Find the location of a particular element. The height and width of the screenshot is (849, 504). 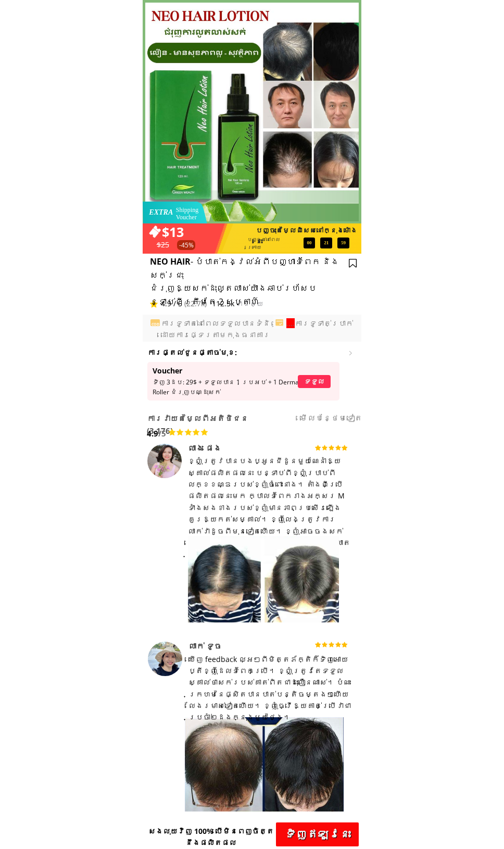

h3: Voucher is located at coordinates (193, 371).